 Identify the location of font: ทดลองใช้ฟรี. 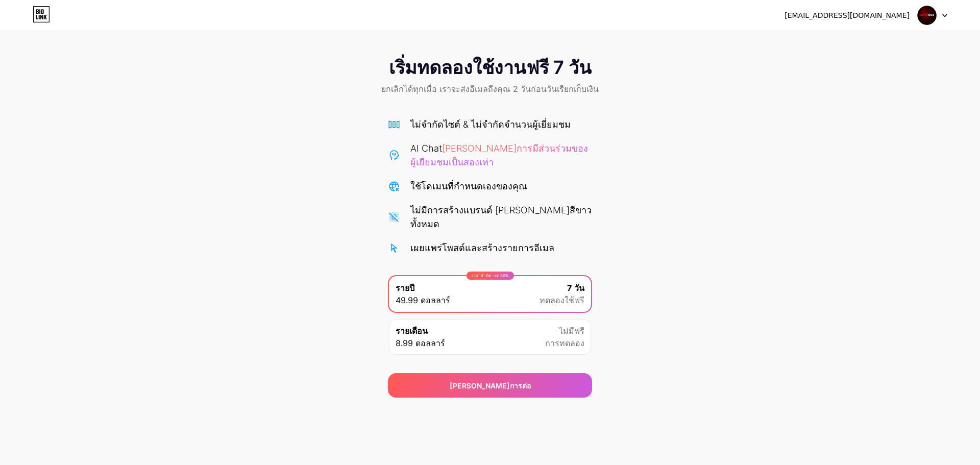
(562, 300).